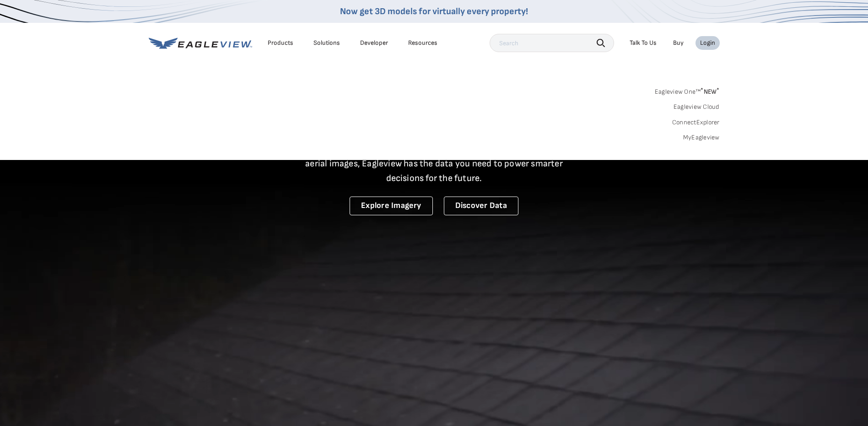  I want to click on a: Discover Data, so click(481, 206).